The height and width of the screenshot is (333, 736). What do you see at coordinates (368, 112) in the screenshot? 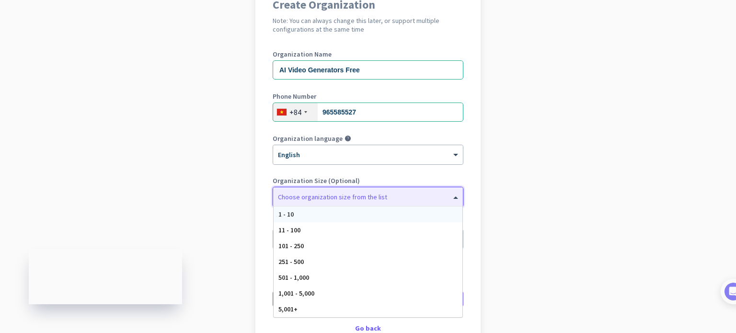
I see `input: 210 1234 567` at bounding box center [368, 112].